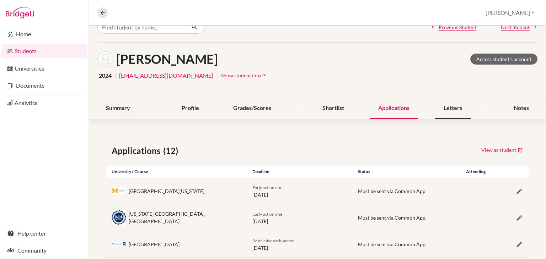  Describe the element at coordinates (141, 27) in the screenshot. I see `input: Find student by name...` at that location.